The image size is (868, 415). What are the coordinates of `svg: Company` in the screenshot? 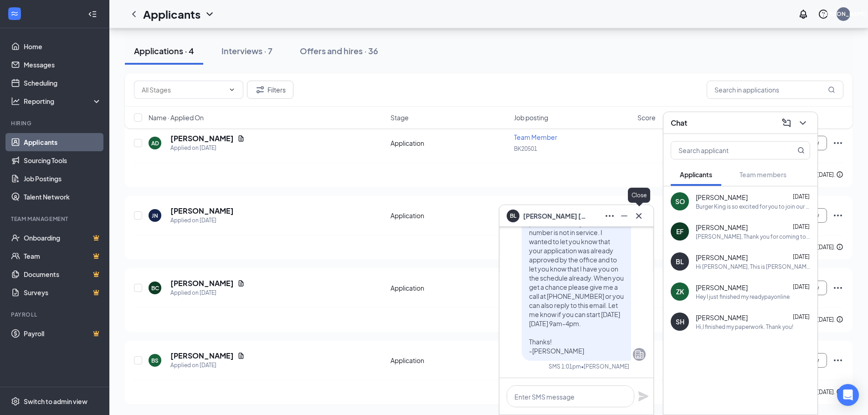 It's located at (639, 354).